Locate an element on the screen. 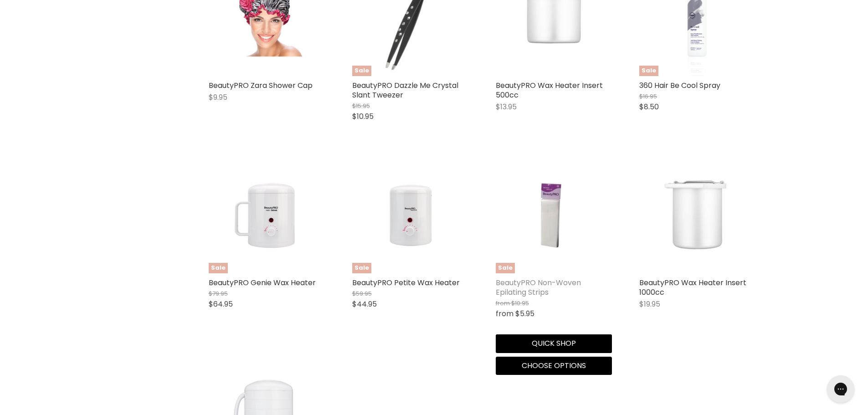 The image size is (868, 415). span: $44.95 is located at coordinates (364, 304).